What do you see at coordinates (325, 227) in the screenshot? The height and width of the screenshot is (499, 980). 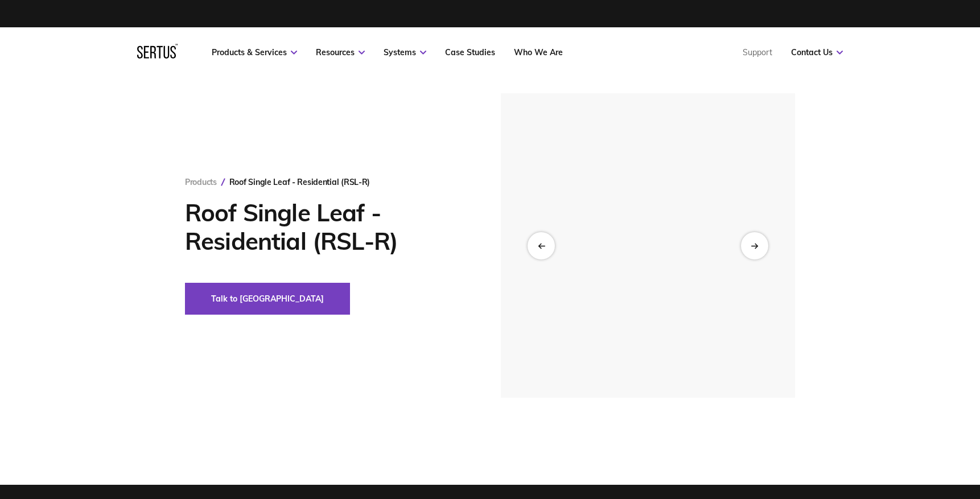 I see `h1: Roof Single Leaf - Residential (RSL-R)` at bounding box center [325, 227].